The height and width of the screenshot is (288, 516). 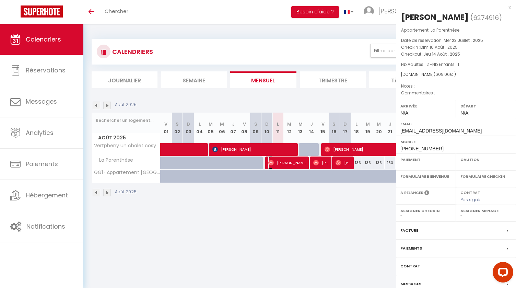 I want to click on label: Paiement, so click(x=426, y=160).